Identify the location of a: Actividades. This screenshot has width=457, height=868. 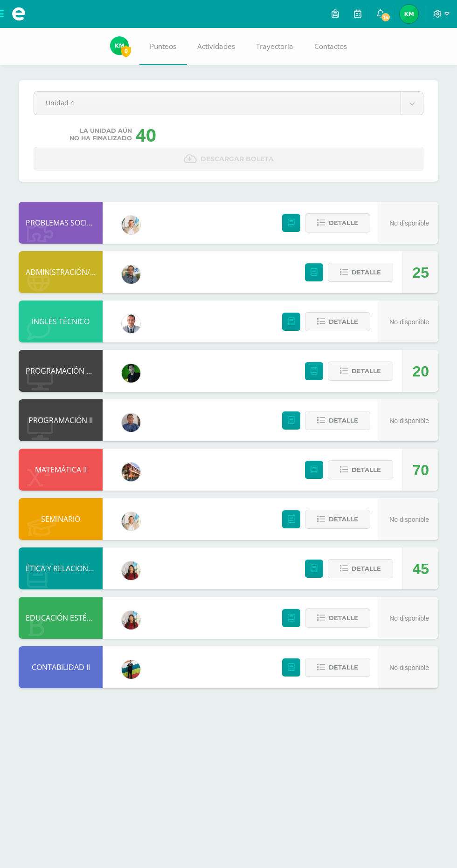
(216, 46).